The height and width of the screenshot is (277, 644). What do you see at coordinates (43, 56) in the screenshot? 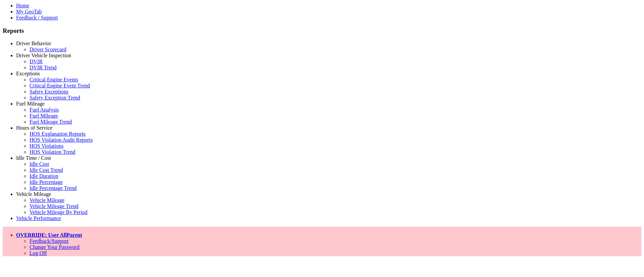
I see `a: Driver Vehicle Inspection` at bounding box center [43, 56].